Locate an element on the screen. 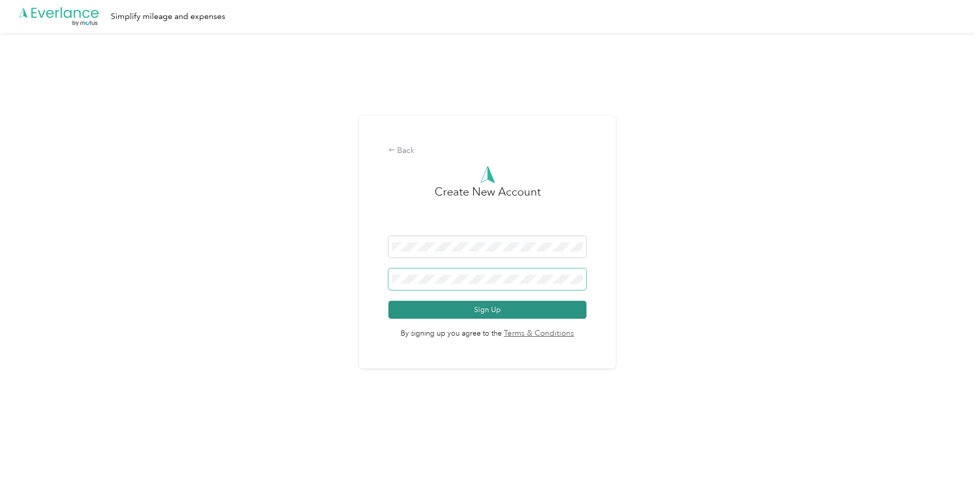 The height and width of the screenshot is (485, 980). div: Simplify mileage and expenses is located at coordinates (168, 16).